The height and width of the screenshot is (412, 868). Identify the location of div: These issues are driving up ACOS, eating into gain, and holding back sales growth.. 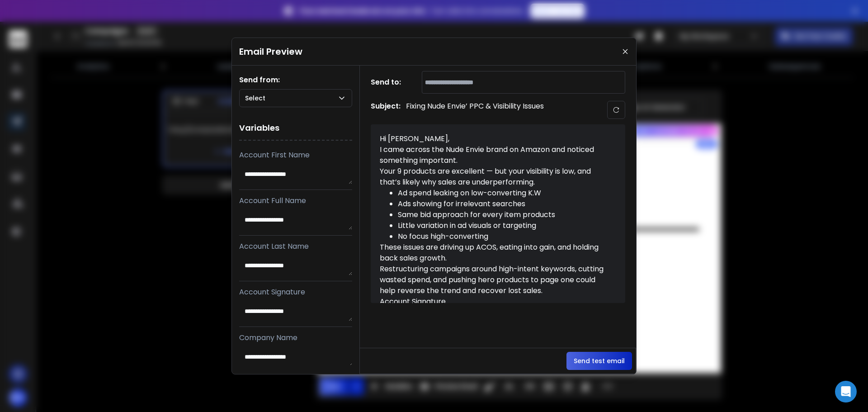
(493, 253).